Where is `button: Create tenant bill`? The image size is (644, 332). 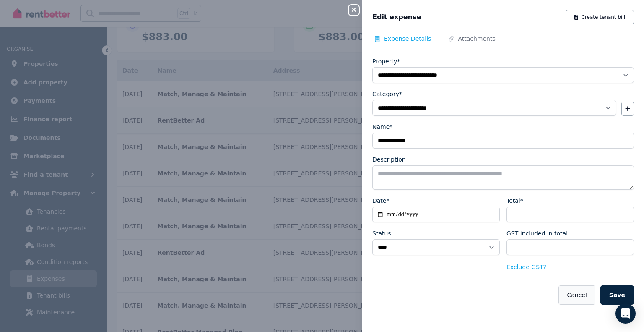 button: Create tenant bill is located at coordinates (599, 17).